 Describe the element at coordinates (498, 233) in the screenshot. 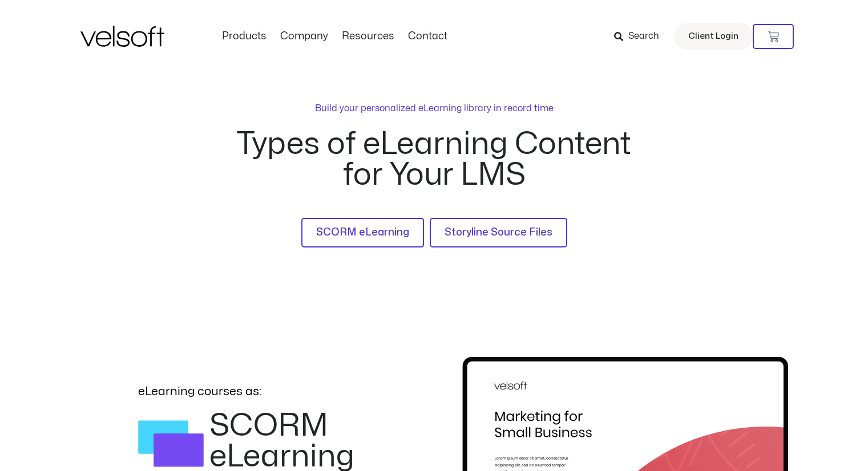

I see `a: Storyline Source Files` at that location.